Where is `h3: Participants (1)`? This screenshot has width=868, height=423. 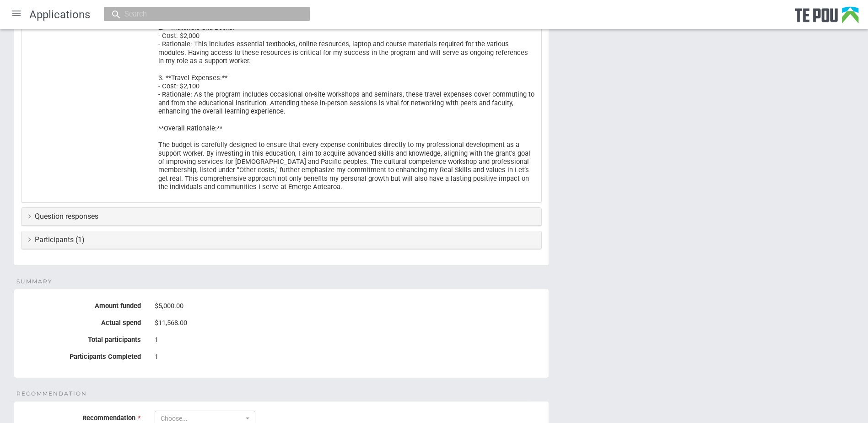
h3: Participants (1) is located at coordinates (281, 239).